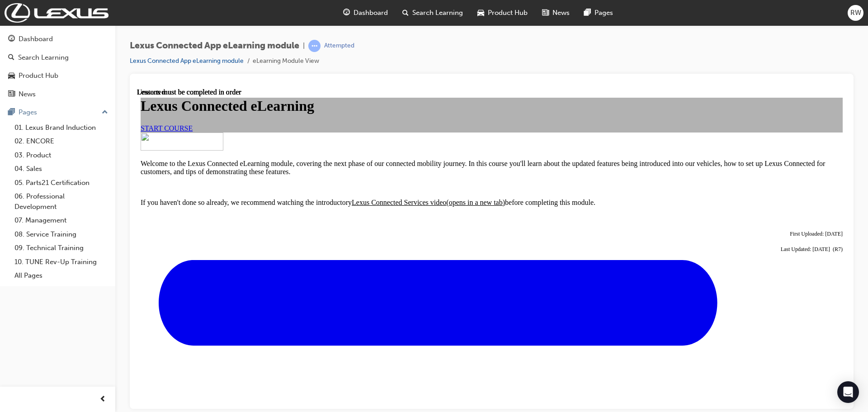 The image size is (868, 412). What do you see at coordinates (57, 12) in the screenshot?
I see `a: Trak` at bounding box center [57, 12].